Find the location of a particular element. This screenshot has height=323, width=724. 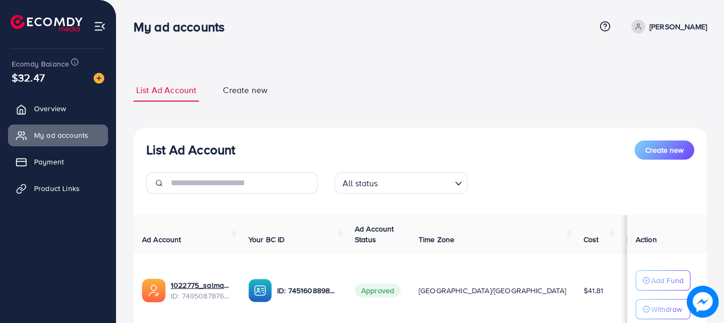

span: ID: 7495087876905009170 is located at coordinates (201, 296).